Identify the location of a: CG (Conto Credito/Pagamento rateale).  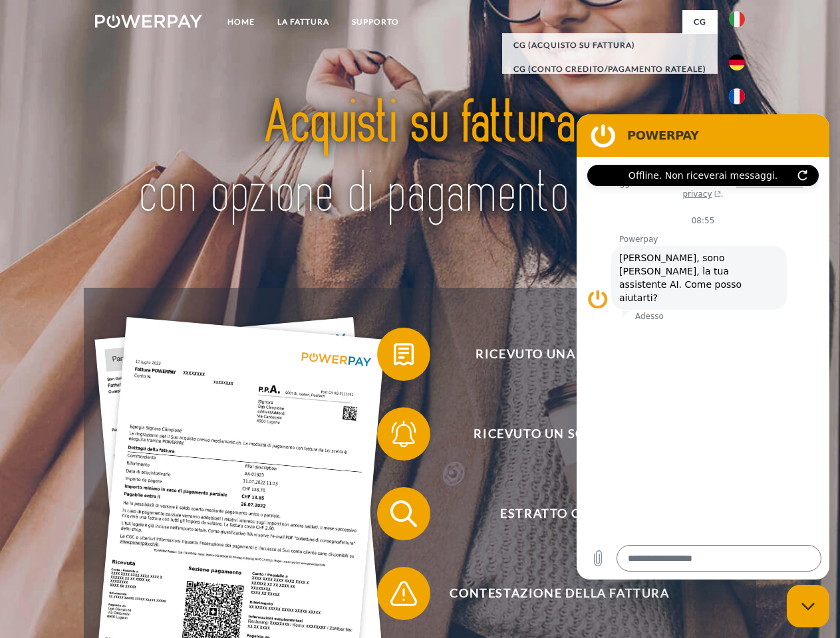
(610, 69).